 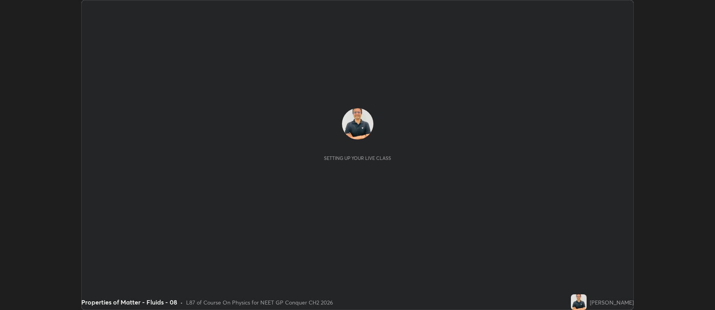 I want to click on div: Setting up your live class, so click(x=357, y=158).